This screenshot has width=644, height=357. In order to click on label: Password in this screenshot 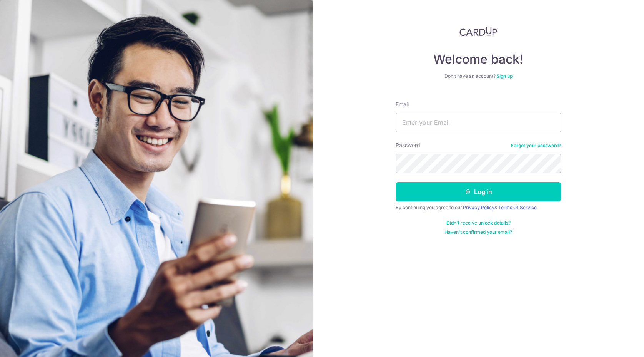, I will do `click(408, 145)`.